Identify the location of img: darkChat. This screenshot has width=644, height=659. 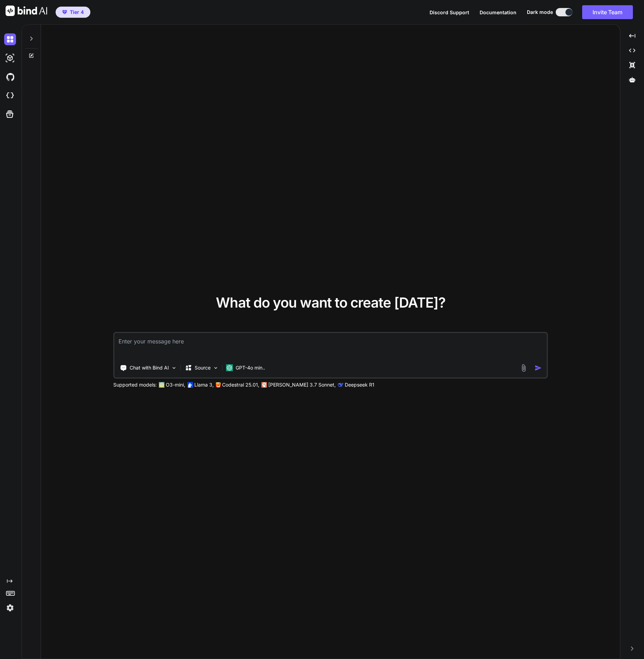
(10, 40).